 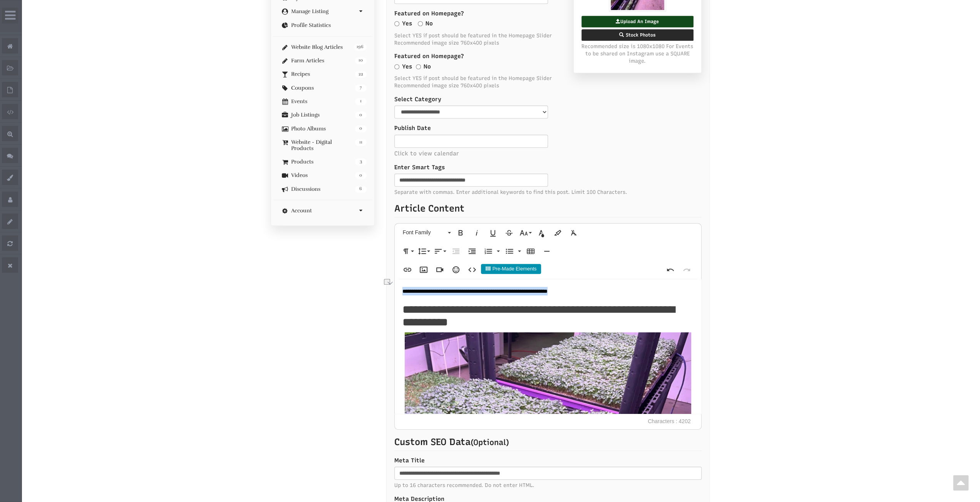 I want to click on button: Increase Indent (Ctrl+]), so click(x=472, y=251).